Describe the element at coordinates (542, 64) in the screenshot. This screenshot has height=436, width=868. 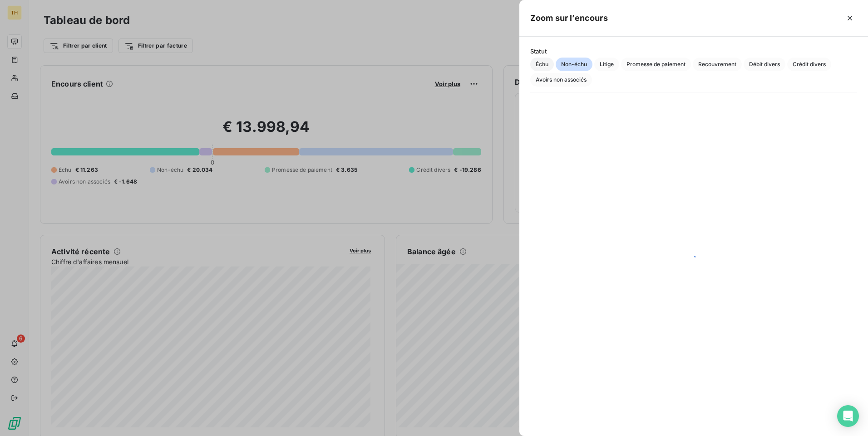
I see `button: Échu` at that location.